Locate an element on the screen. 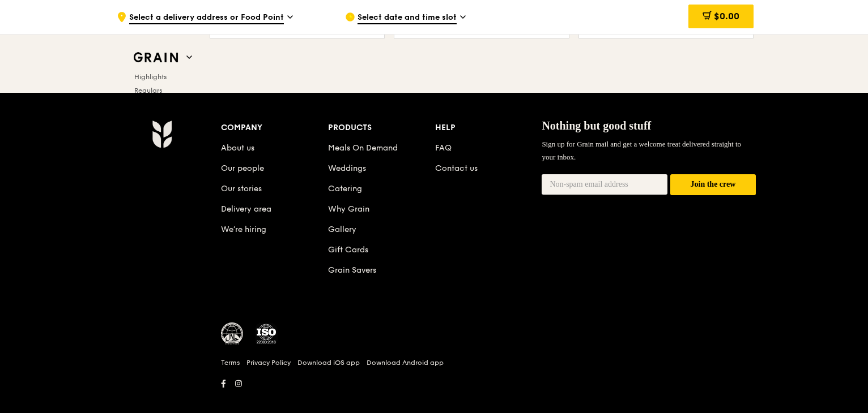  img: Grain web logo is located at coordinates (156, 58).